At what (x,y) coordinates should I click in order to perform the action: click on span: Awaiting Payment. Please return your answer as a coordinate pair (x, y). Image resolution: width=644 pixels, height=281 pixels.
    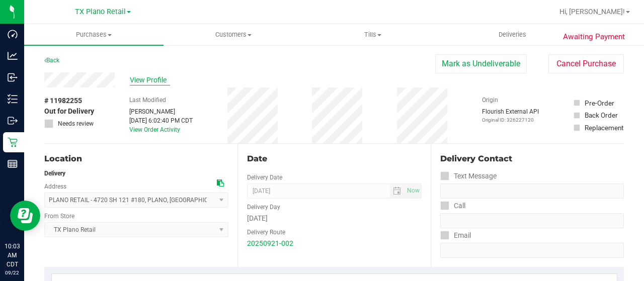
    Looking at the image, I should click on (593, 37).